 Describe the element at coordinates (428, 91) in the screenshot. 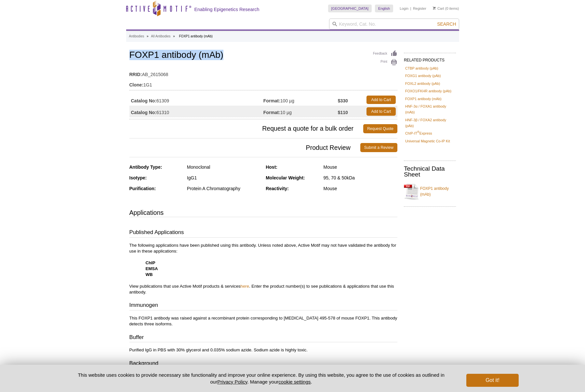

I see `a: FOXO1/FKHR antibody (pAb)` at that location.